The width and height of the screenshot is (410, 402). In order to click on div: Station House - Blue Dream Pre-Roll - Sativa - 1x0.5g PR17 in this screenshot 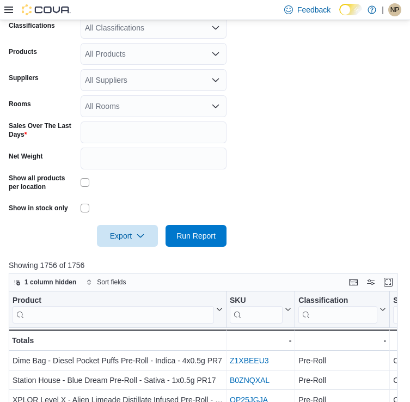, I will do `click(118, 380)`.